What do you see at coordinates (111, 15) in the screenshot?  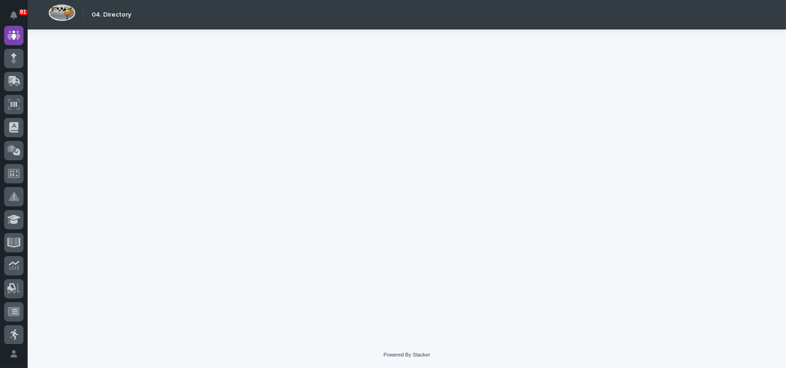 I see `h2: 04. Directory` at bounding box center [111, 15].